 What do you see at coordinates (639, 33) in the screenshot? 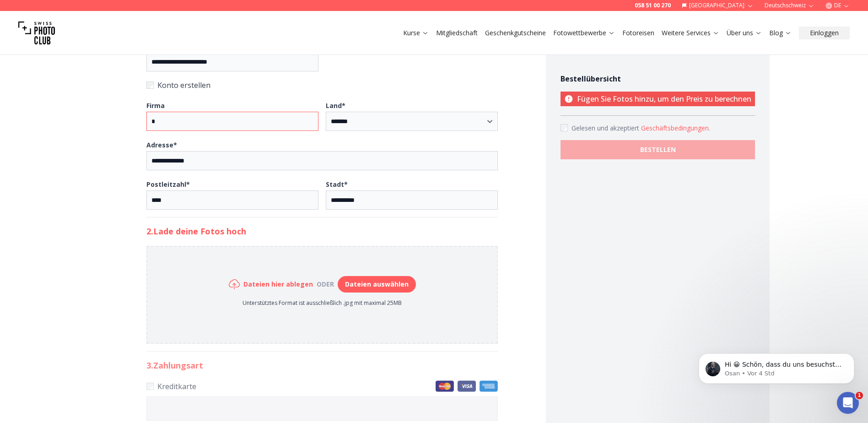
I see `button: Fotoreisen` at bounding box center [639, 33].